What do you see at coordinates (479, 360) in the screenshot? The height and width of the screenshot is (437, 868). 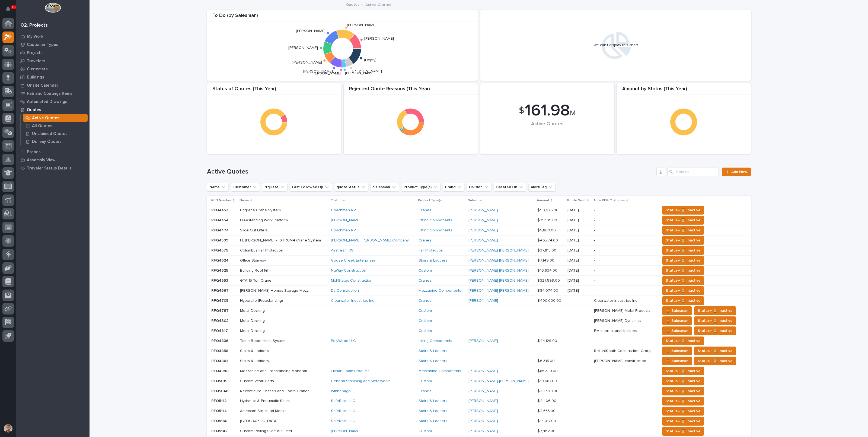 I see `tr: RFQ4861RFQ4861 Stairs & LaddersStairs & Ladders -Stairs & Ladders -$ 6,315.00$ 6,315.00 -[PERSON_...` at bounding box center [479, 360].